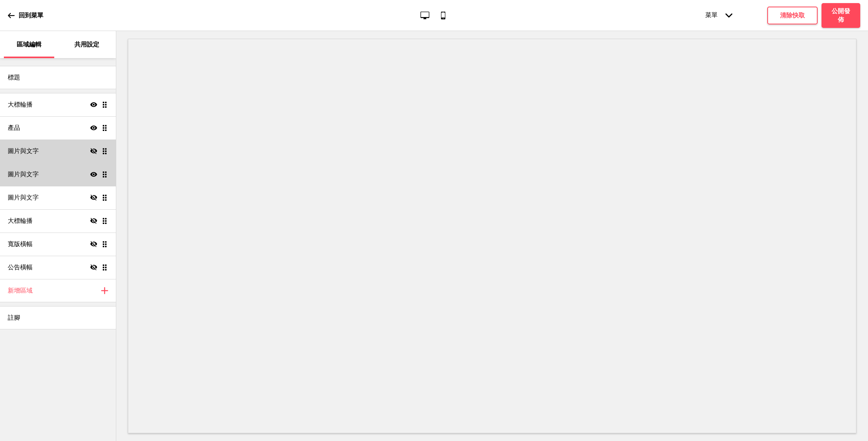 This screenshot has width=868, height=441. What do you see at coordinates (719, 15) in the screenshot?
I see `div: 菜單` at bounding box center [719, 15].